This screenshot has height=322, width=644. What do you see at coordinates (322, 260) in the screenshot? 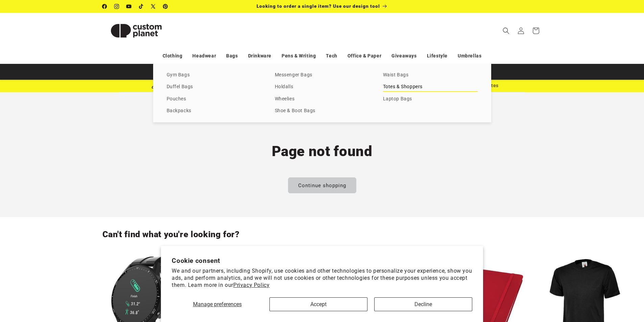
I see `h2: Cookie consent` at bounding box center [322, 260].